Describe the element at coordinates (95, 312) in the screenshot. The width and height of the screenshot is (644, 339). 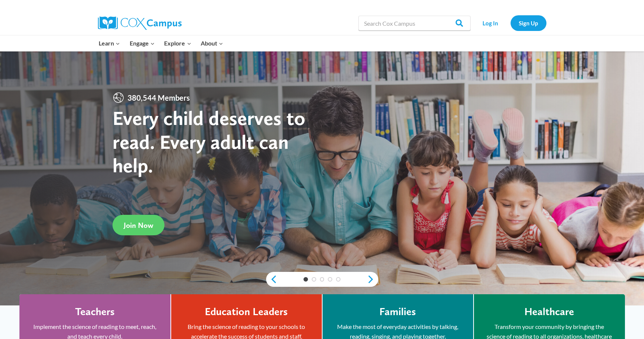
I see `h4: Teachers` at that location.